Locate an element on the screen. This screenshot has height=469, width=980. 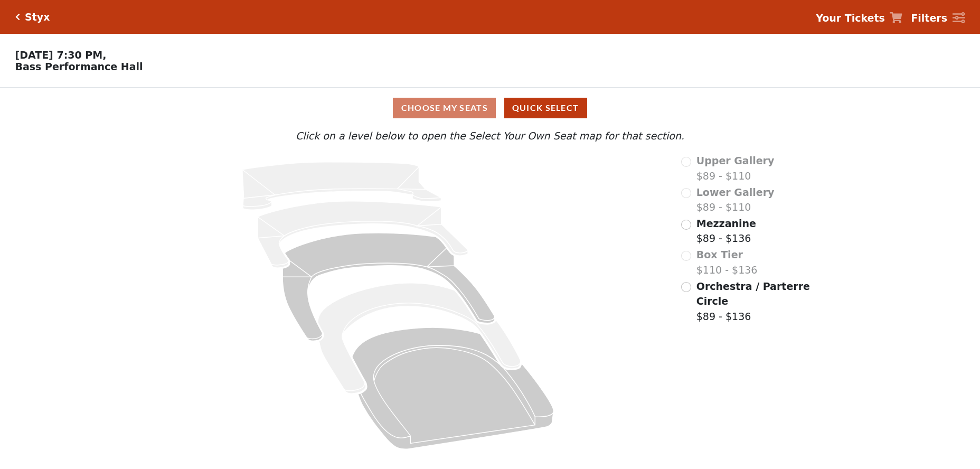
label: $110 - $136 is located at coordinates (727, 262).